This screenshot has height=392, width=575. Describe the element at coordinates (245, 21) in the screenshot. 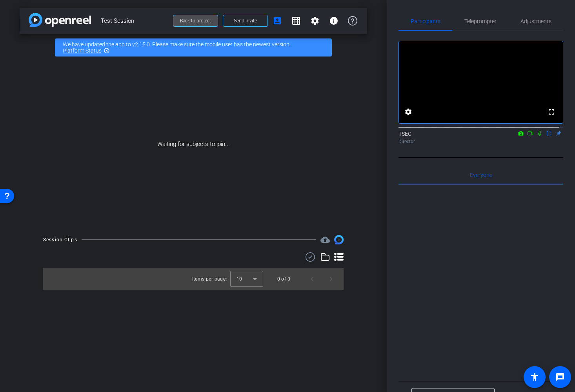

I see `button: Send invite` at that location.